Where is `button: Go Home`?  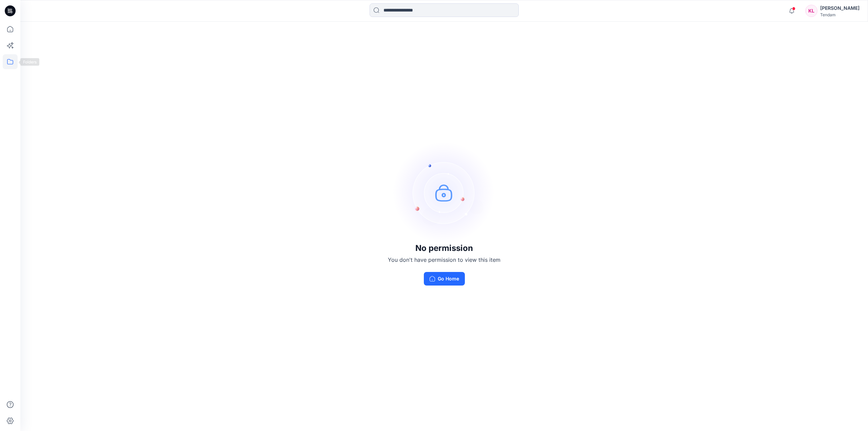 button: Go Home is located at coordinates (444, 279).